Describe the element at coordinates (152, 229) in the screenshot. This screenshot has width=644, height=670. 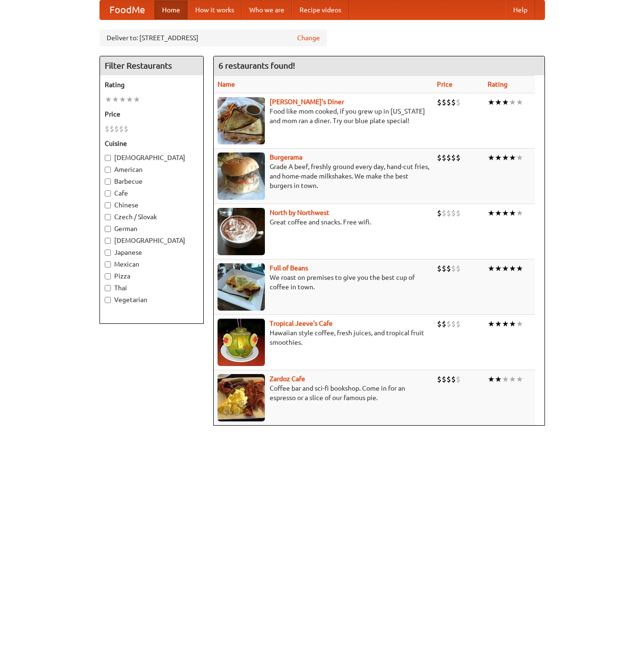
I see `label: German` at that location.